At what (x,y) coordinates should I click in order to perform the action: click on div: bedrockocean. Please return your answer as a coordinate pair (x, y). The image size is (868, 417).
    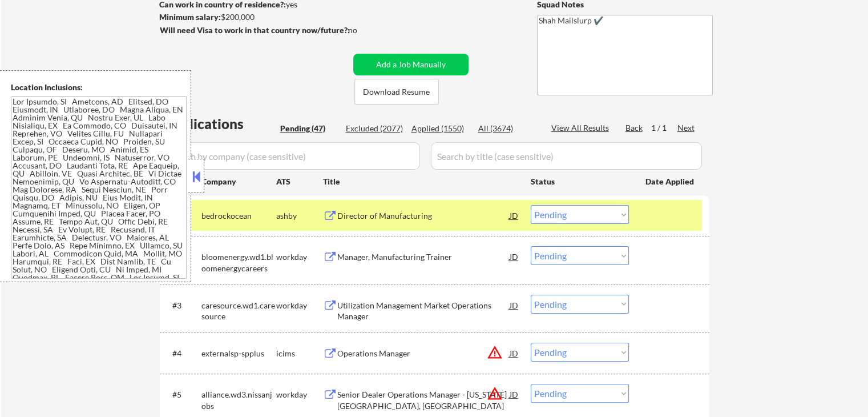
    Looking at the image, I should click on (238, 216).